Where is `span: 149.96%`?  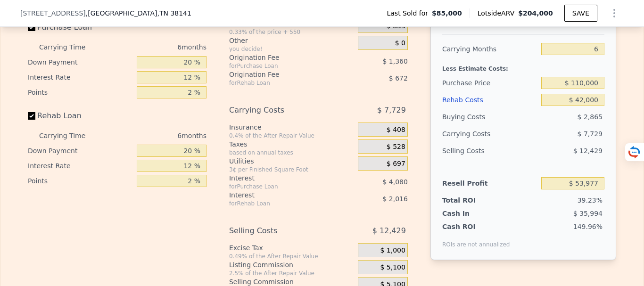
span: 149.96% is located at coordinates (588, 227).